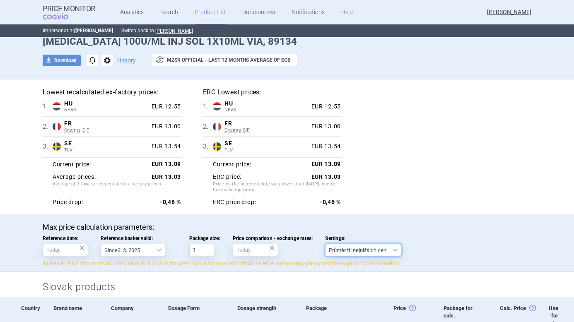 Image resolution: width=574 pixels, height=322 pixels. What do you see at coordinates (69, 9) in the screenshot?
I see `strong: Price Monitor` at bounding box center [69, 9].